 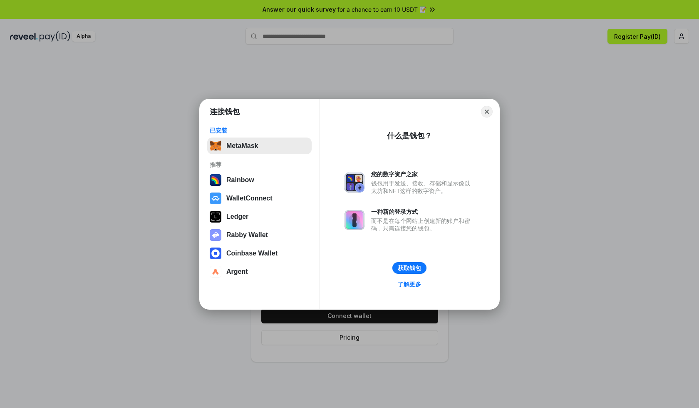 I want to click on div: Ledger, so click(x=237, y=216).